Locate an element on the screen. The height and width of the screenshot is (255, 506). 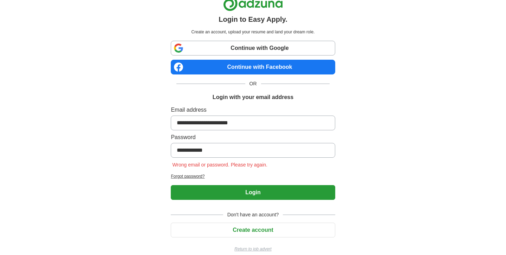
p: Create an account, upload your resume and land your dream role. is located at coordinates (252, 32).